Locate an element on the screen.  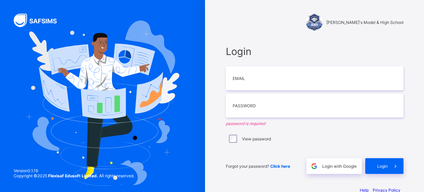
label: View password is located at coordinates (256, 139).